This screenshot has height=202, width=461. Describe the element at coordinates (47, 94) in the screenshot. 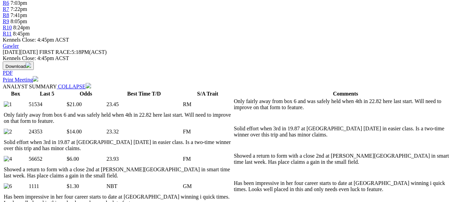

I see `th: Last 5` at that location.